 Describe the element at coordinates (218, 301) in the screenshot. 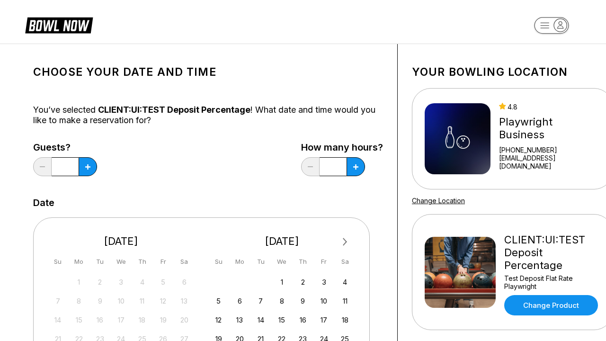

I see `div: Choose Sunday, October 5th, 2025` at that location.